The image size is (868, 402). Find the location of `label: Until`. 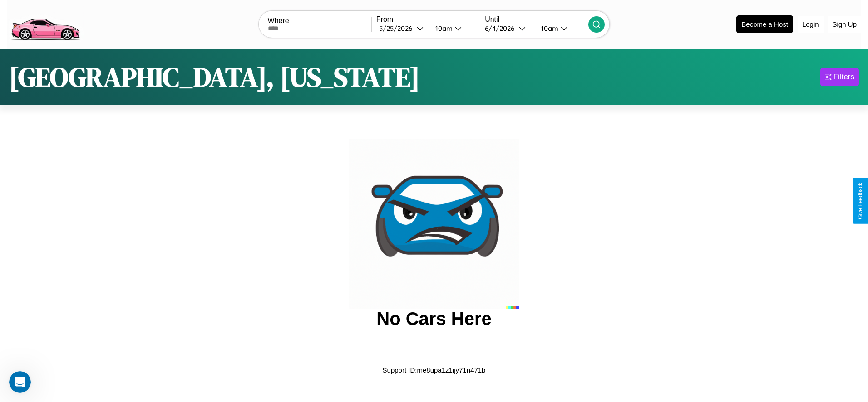

label: Until is located at coordinates (537, 19).